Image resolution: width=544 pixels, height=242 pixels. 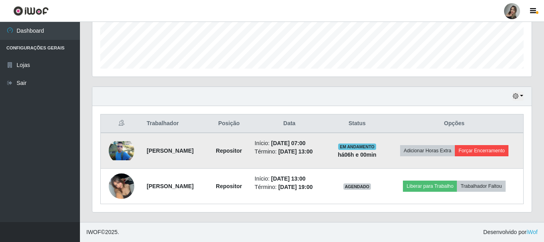 What do you see at coordinates (121, 186) in the screenshot?
I see `img: 1754455708839.jpeg` at bounding box center [121, 186].